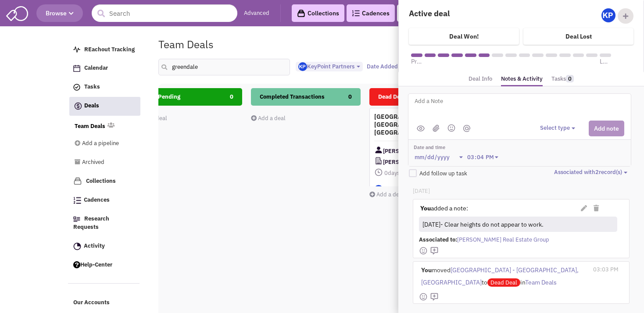  I want to click on span: Team Deals, so click(540, 283).